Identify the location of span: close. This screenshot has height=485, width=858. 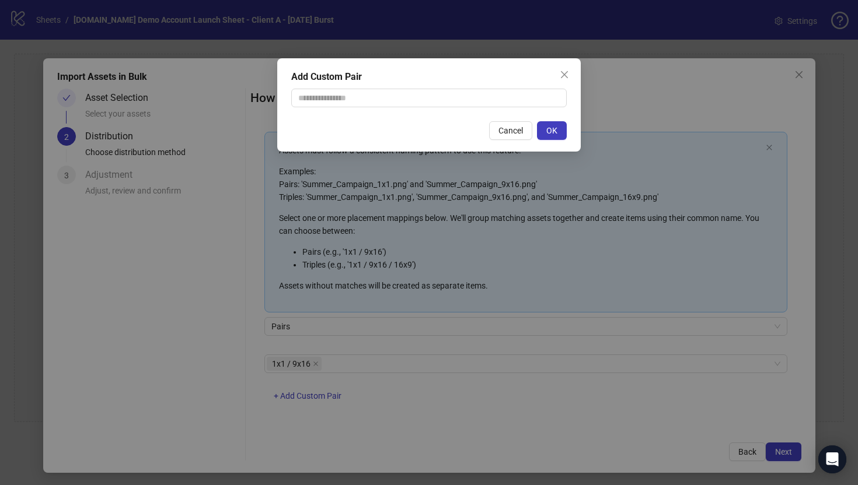
(564, 75).